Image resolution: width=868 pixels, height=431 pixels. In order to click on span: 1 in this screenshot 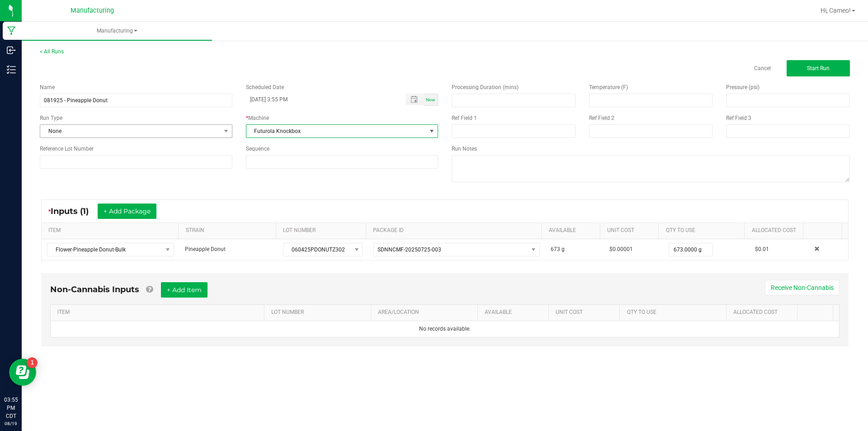, I will do `click(6, 5)`.